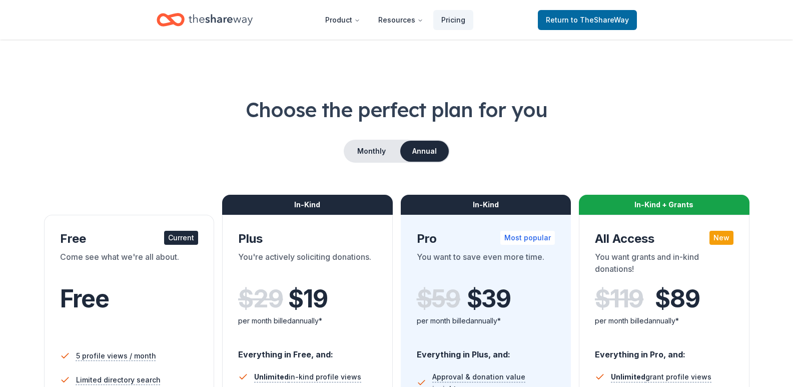 Image resolution: width=793 pixels, height=387 pixels. What do you see at coordinates (453, 20) in the screenshot?
I see `a: Pricing` at bounding box center [453, 20].